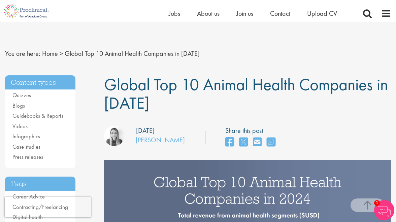 The image size is (396, 222). What do you see at coordinates (40, 184) in the screenshot?
I see `h3: Tags` at bounding box center [40, 184].